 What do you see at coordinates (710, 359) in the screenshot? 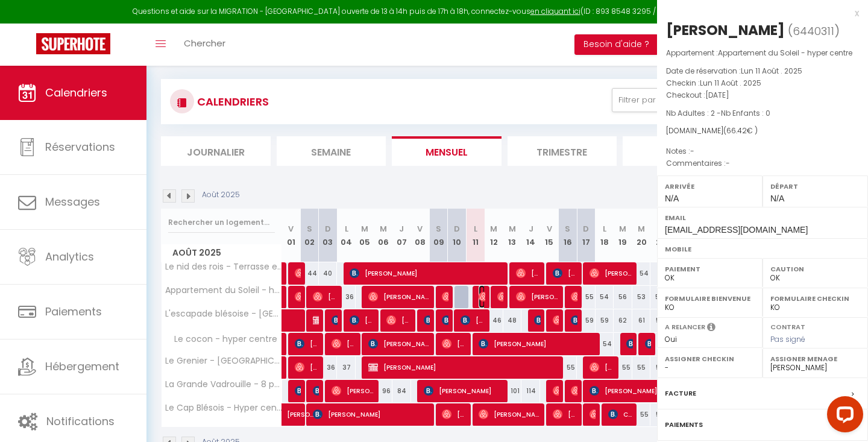
I see `label: Assigner Checkin` at bounding box center [710, 359].